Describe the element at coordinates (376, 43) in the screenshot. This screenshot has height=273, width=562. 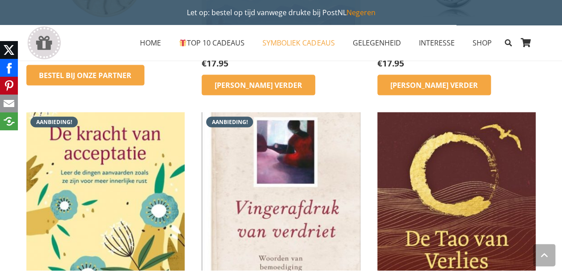
I see `span: GELEGENHEID` at that location.